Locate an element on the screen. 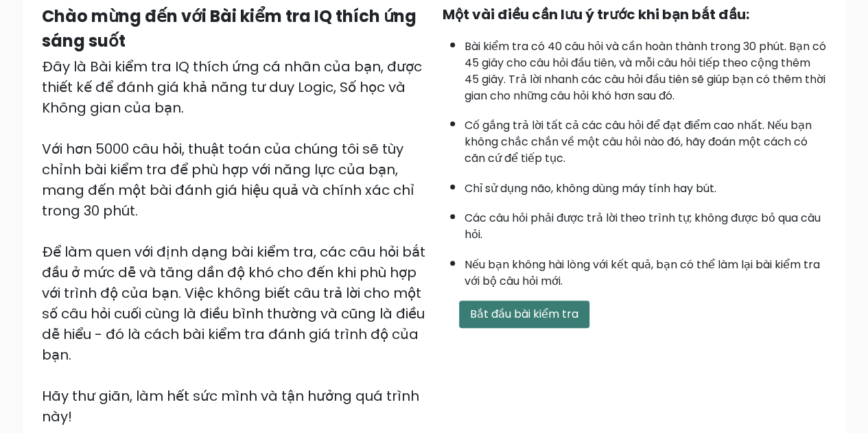 This screenshot has height=433, width=868. font: Để làm quen với định dạng bài kiểm tra, các câu hỏi bắt đầu ở mức dễ và tăng dần độ khó cho đến k... is located at coordinates (233, 304).